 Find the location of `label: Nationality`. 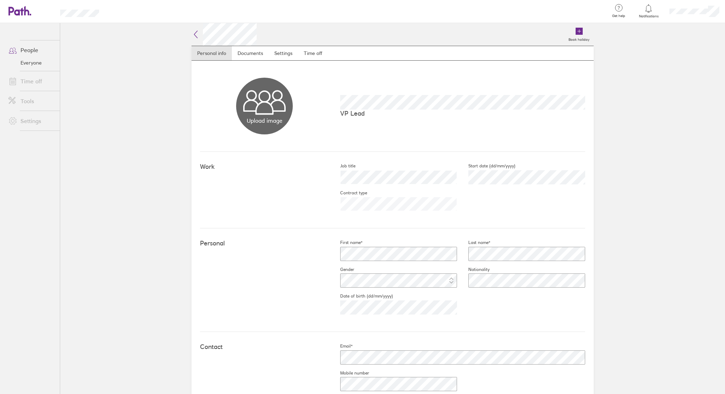

label: Nationality is located at coordinates (474, 269).